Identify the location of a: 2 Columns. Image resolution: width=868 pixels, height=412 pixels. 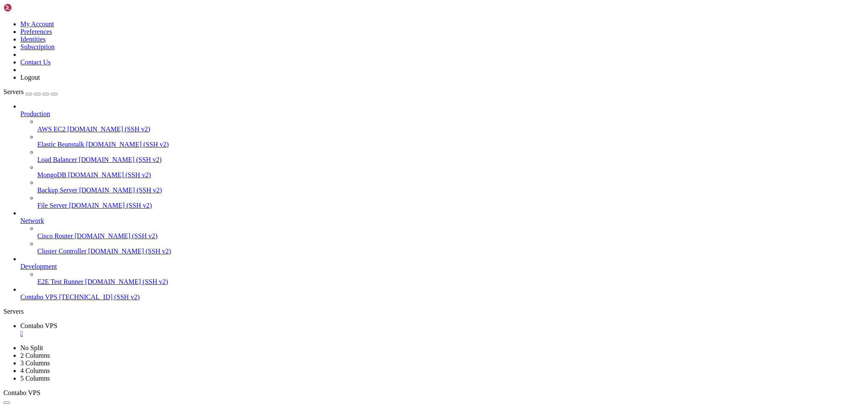
(35, 355).